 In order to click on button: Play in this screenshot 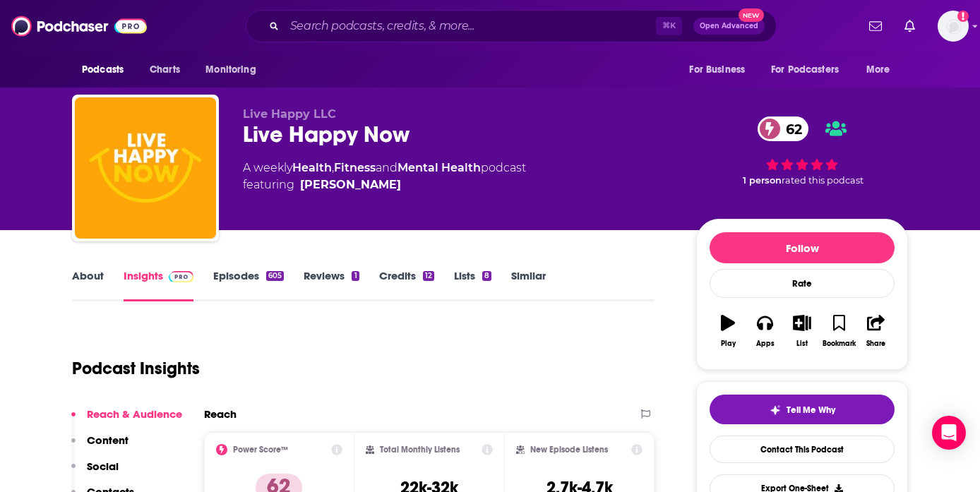, I will do `click(728, 331)`.